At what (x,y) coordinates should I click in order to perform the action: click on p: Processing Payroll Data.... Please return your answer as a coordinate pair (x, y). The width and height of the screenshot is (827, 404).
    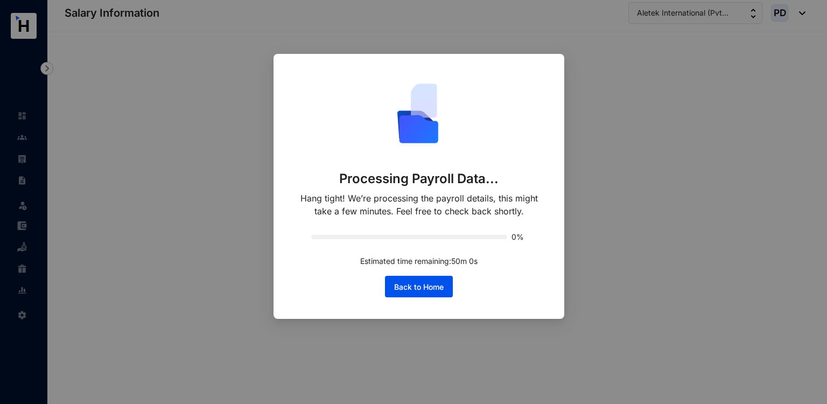
    Looking at the image, I should click on (419, 179).